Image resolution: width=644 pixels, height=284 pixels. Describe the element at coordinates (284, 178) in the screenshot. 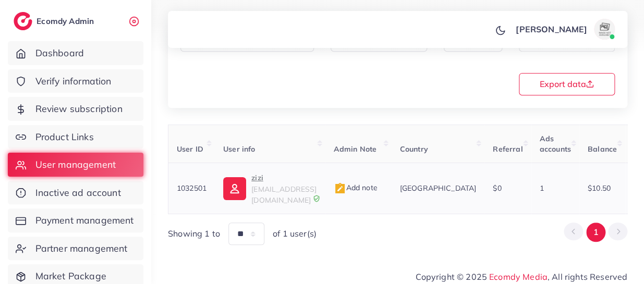

I see `p: zizi` at that location.